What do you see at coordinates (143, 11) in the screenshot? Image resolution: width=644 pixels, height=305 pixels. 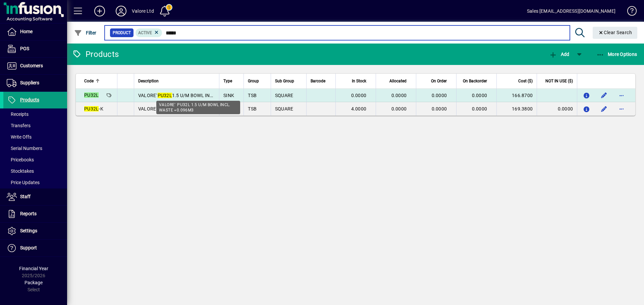 I see `div: Valore Ltd` at bounding box center [143, 11].